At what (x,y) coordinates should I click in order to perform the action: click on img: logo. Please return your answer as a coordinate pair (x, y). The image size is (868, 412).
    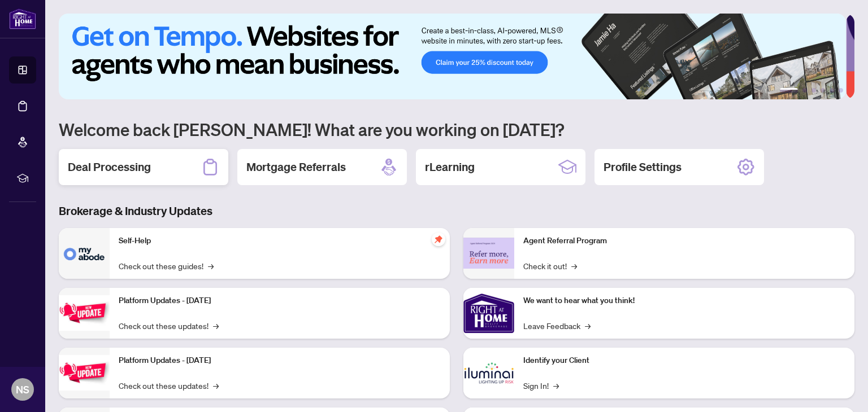
    Looking at the image, I should click on (23, 18).